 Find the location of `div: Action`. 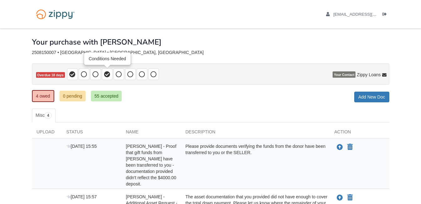

div: Action is located at coordinates (360, 133).